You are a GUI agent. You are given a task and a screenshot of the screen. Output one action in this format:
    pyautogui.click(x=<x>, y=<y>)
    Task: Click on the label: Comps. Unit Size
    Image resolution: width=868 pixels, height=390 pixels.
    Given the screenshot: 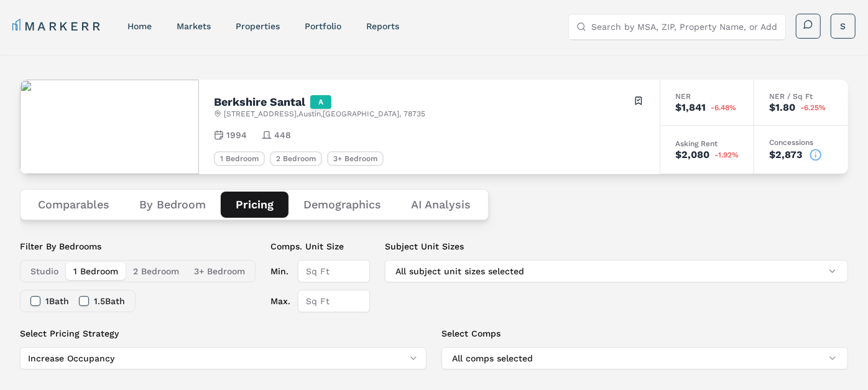 What is the action you would take?
    pyautogui.click(x=320, y=246)
    